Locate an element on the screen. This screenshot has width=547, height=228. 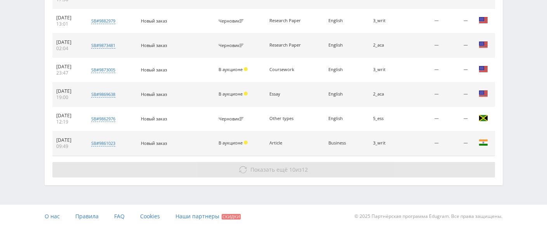
div: sb#9873005 is located at coordinates (103, 70).